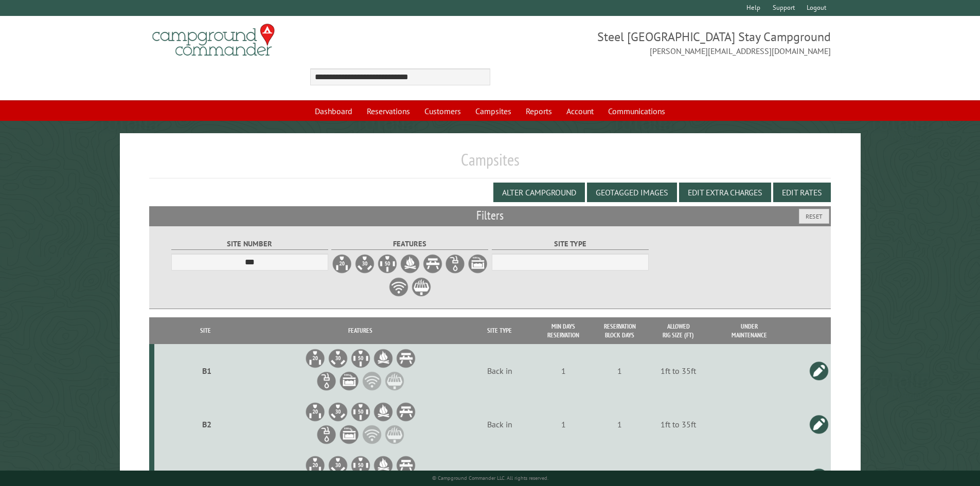  I want to click on label: 20A Electrical Hookup, so click(342, 264).